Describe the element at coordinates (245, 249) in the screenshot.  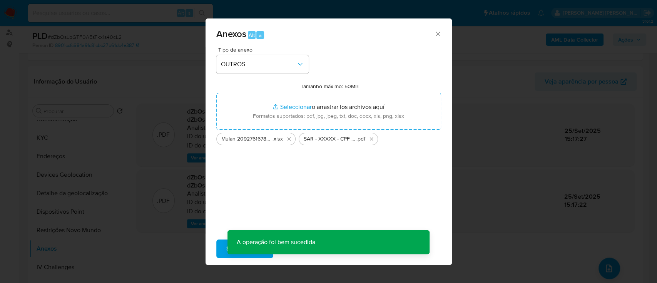
I see `span: Subir arquivo` at that location.